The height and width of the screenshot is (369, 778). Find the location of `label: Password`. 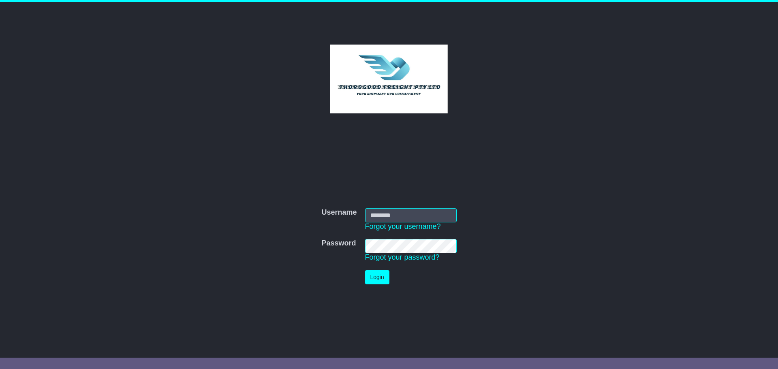

label: Password is located at coordinates (338, 243).